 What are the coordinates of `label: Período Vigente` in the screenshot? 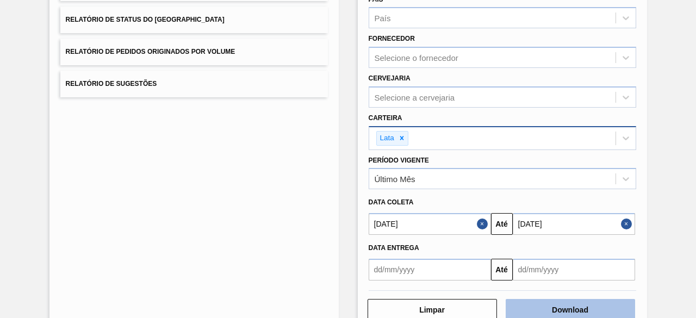 It's located at (398, 160).